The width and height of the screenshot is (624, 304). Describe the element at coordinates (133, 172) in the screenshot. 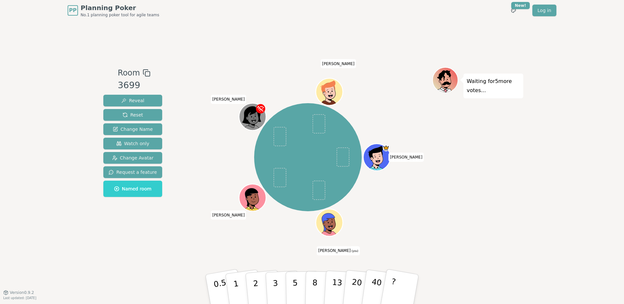

I see `button: Request a feature` at that location.